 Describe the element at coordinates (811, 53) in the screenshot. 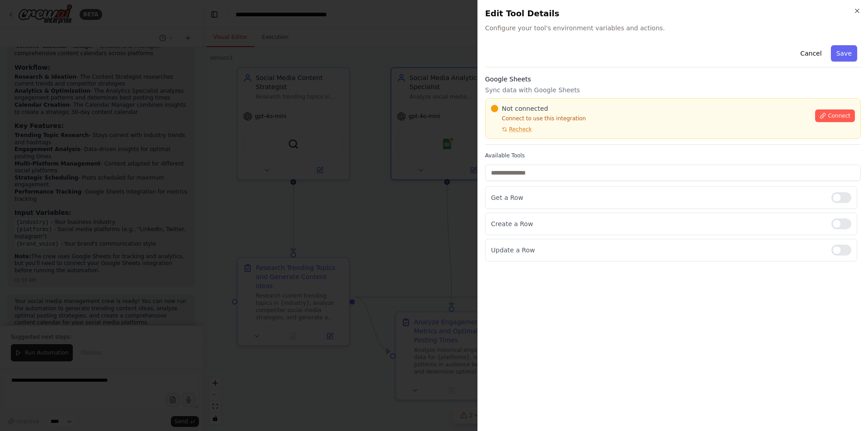

I see `button: Cancel` at that location.